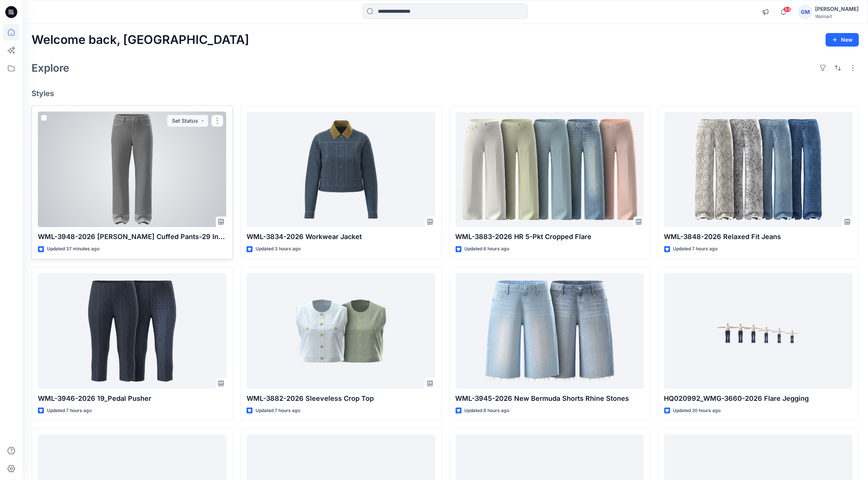 The height and width of the screenshot is (480, 868). Describe the element at coordinates (341, 399) in the screenshot. I see `p: WML-3882-2026 Sleeveless Crop Top` at that location.